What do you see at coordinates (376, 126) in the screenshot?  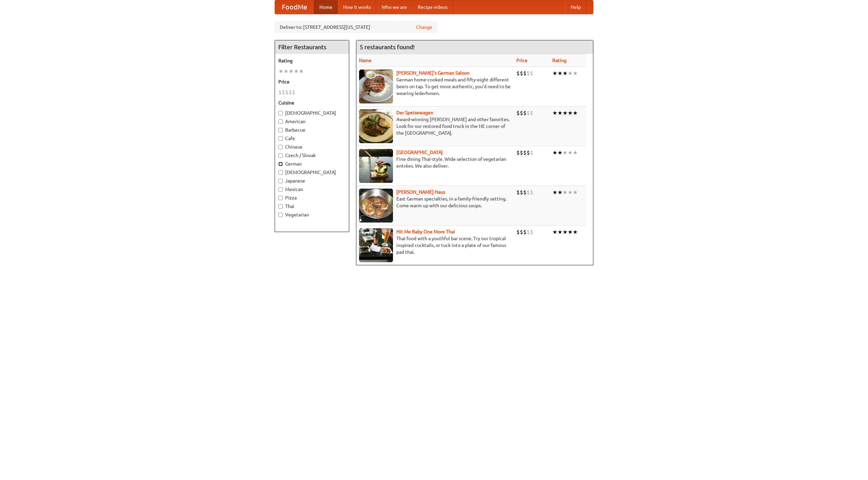 I see `img: speisewagen.jpg` at bounding box center [376, 126].